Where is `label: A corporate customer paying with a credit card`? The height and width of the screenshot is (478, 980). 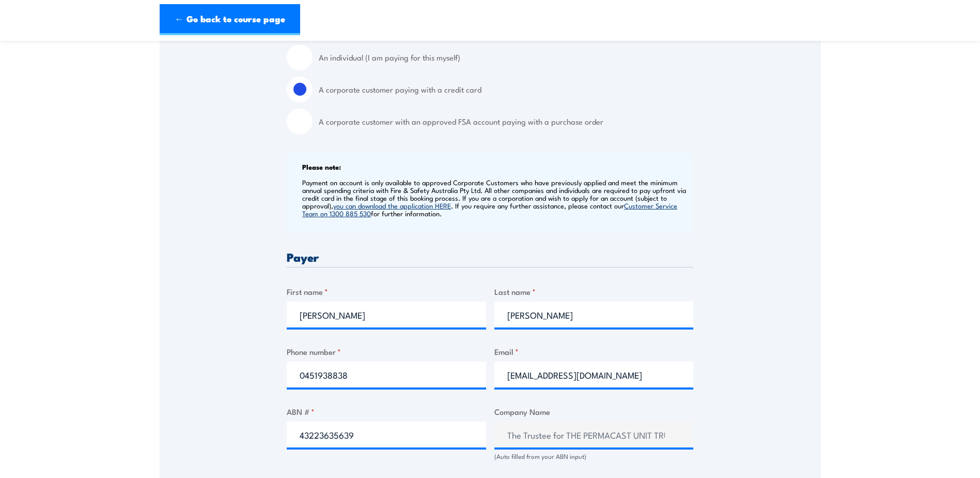
label: A corporate customer paying with a credit card is located at coordinates (506, 89).